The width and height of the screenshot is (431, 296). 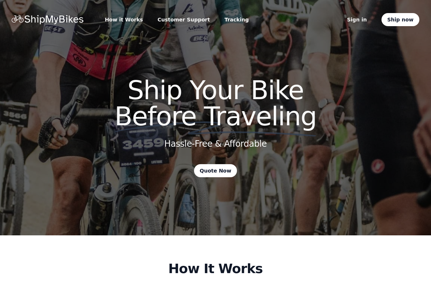 I want to click on a: Sign in, so click(x=356, y=20).